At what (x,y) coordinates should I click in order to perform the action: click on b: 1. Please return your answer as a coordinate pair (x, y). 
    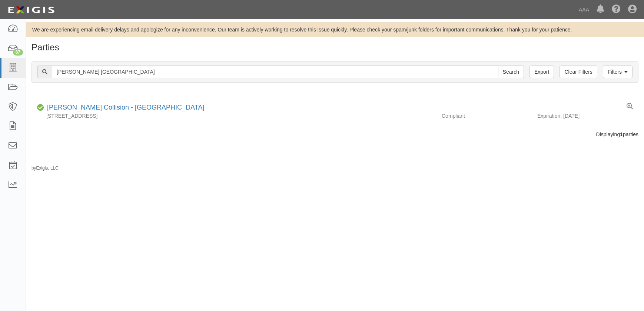
    Looking at the image, I should click on (621, 134).